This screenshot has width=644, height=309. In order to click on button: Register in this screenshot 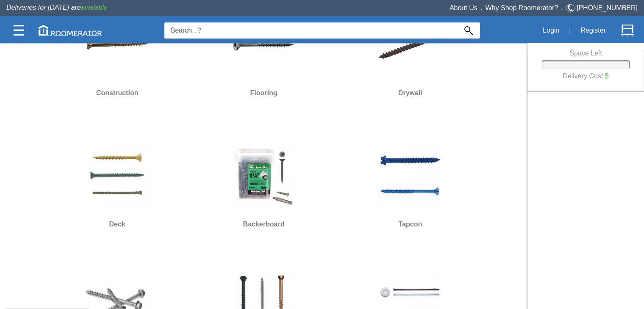, I will do `click(593, 30)`.